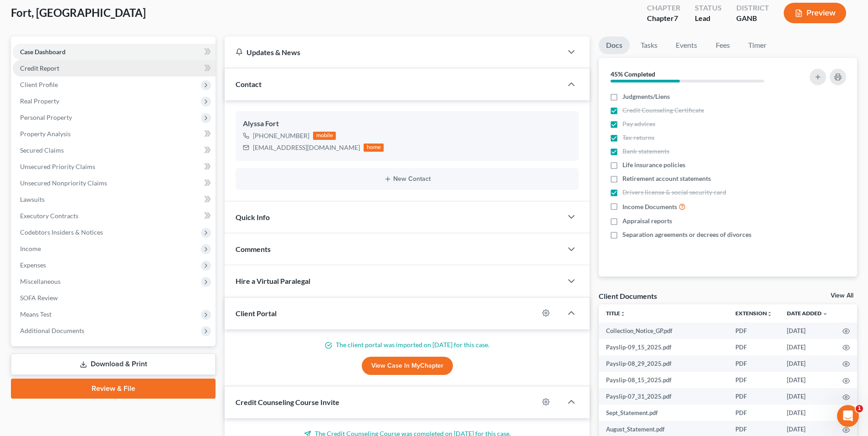  Describe the element at coordinates (663, 380) in the screenshot. I see `td: Payslip-08_15_2025.pdf` at that location.